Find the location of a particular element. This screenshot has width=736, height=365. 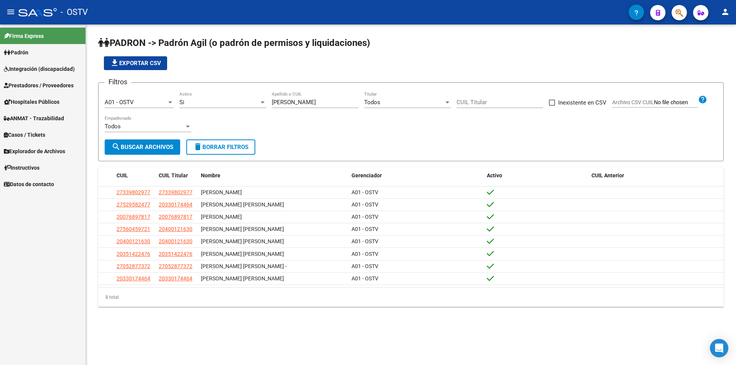

mat-icon: file_download is located at coordinates (115, 63).